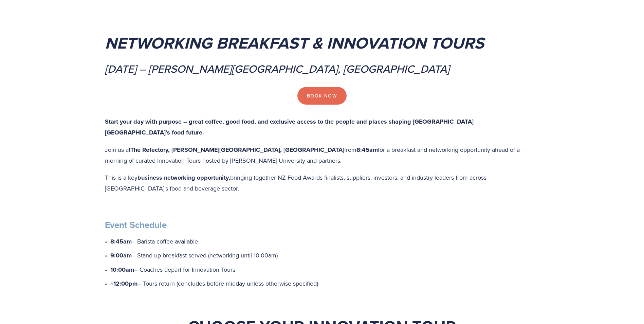 Image resolution: width=644 pixels, height=324 pixels. What do you see at coordinates (124, 284) in the screenshot?
I see `strong: ~12:00pm` at bounding box center [124, 284].